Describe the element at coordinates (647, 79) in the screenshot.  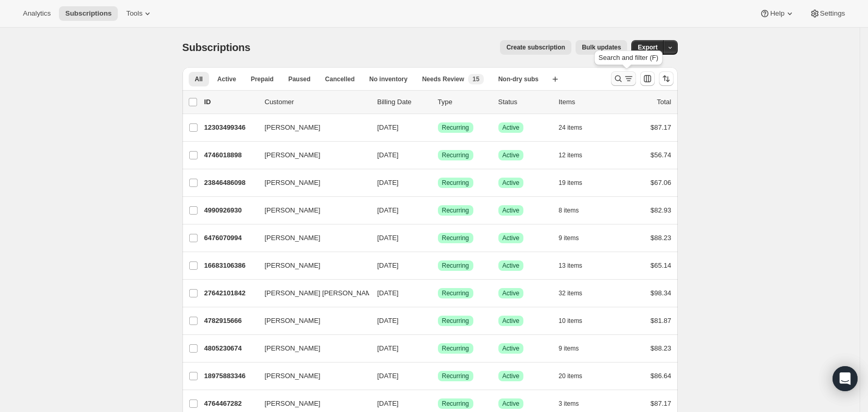
I see `button: Customize table column order and visibility` at that location.